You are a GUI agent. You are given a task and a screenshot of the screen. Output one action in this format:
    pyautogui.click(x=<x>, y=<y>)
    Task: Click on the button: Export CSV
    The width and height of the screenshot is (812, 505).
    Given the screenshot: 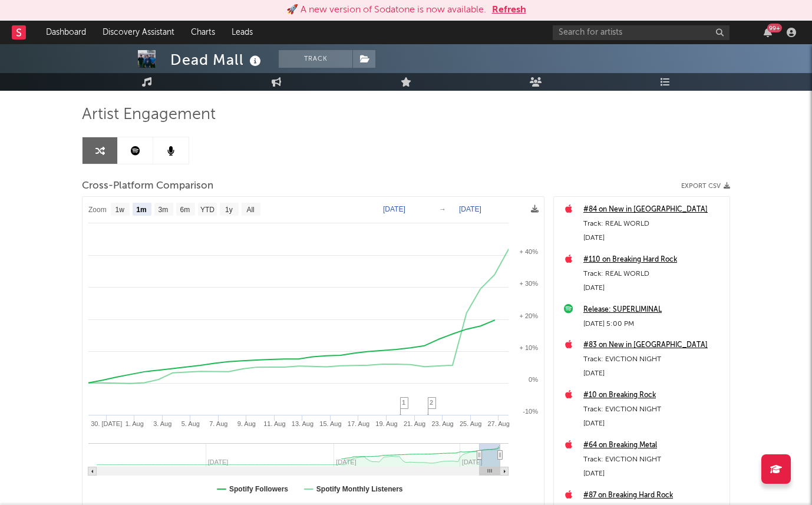 What is the action you would take?
    pyautogui.click(x=706, y=186)
    